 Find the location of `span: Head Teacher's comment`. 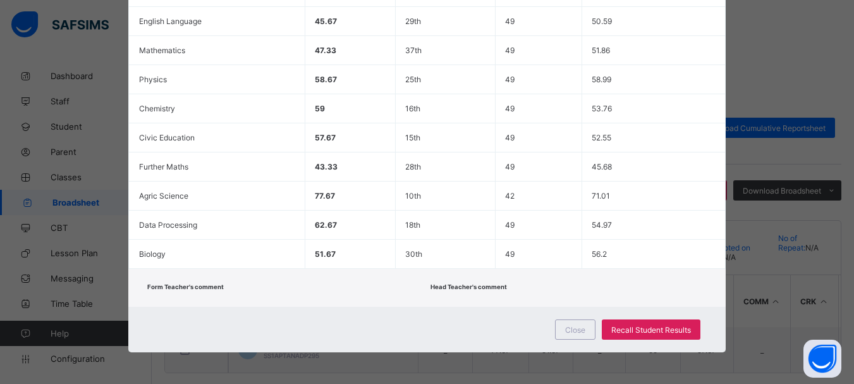

span: Head Teacher's comment is located at coordinates (468, 286).